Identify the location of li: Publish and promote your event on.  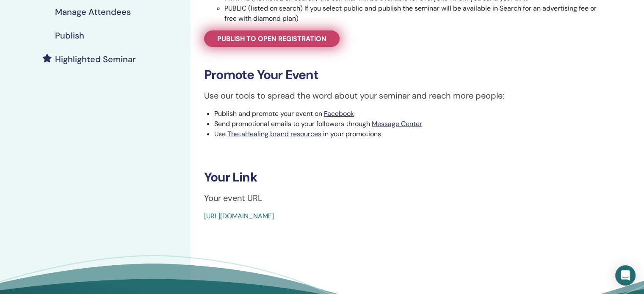
(410, 114).